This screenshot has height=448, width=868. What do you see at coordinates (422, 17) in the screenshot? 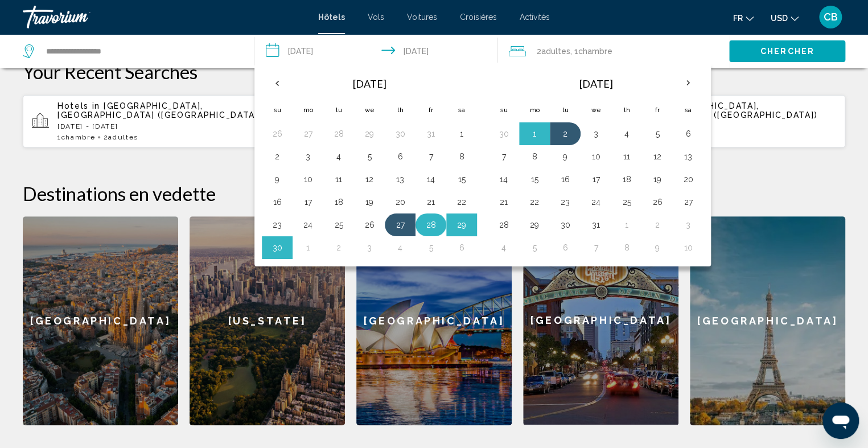
I see `a: Voitures` at bounding box center [422, 17].